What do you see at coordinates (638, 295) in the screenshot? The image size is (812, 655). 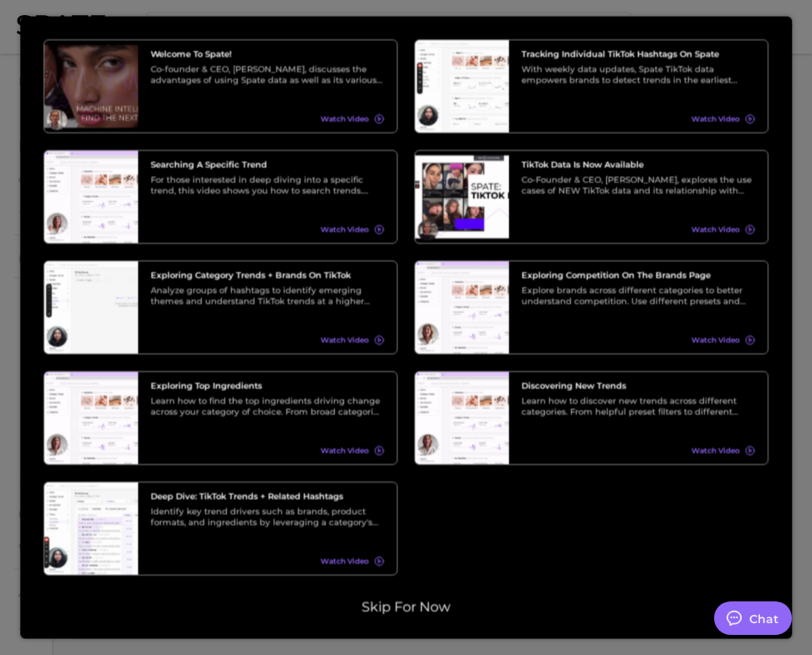 I see `div: Explore brands across different categories to better understand competition. Use different preset...` at bounding box center [638, 295].